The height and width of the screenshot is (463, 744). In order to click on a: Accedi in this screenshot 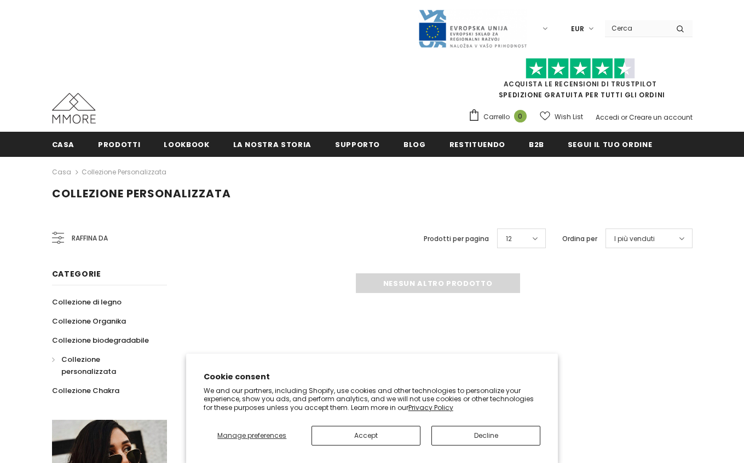, I will do `click(607, 117)`.